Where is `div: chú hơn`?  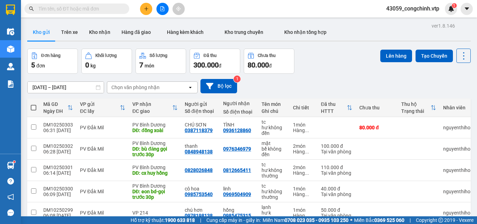
div: chú hơn is located at coordinates (200, 210).